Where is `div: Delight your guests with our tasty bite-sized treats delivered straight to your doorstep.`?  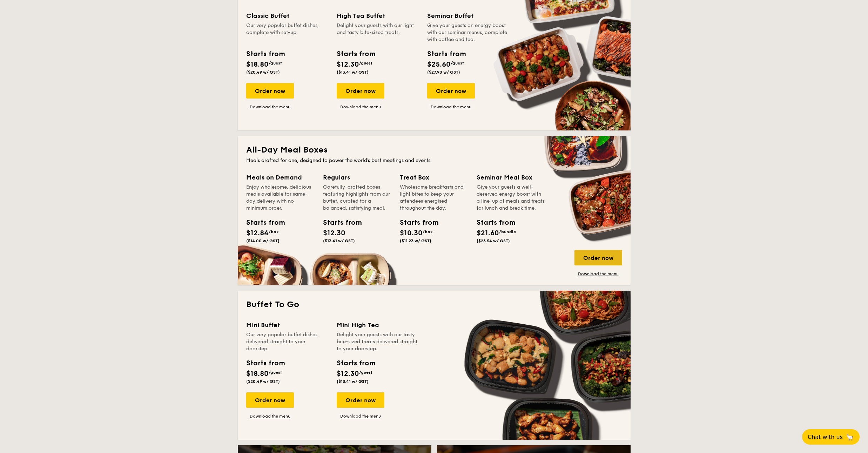 div: Delight your guests with our tasty bite-sized treats delivered straight to your doorstep. is located at coordinates (378, 342).